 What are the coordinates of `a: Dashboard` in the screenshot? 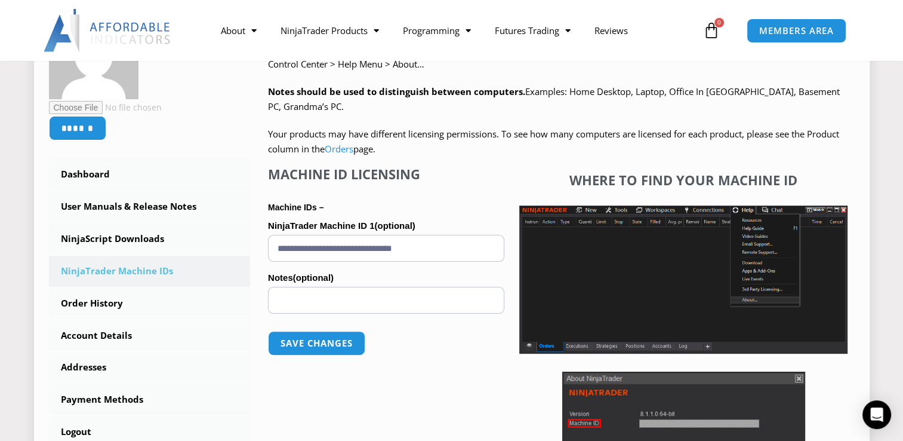 It's located at (150, 174).